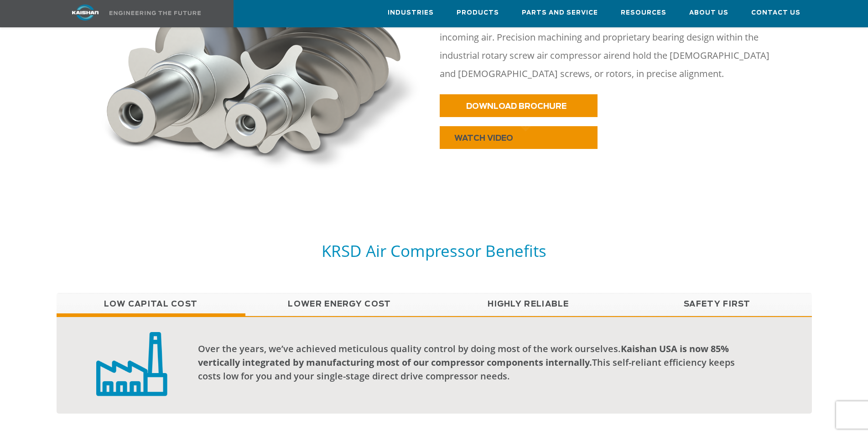 This screenshot has height=435, width=868. I want to click on a: Low Capital Cost, so click(151, 304).